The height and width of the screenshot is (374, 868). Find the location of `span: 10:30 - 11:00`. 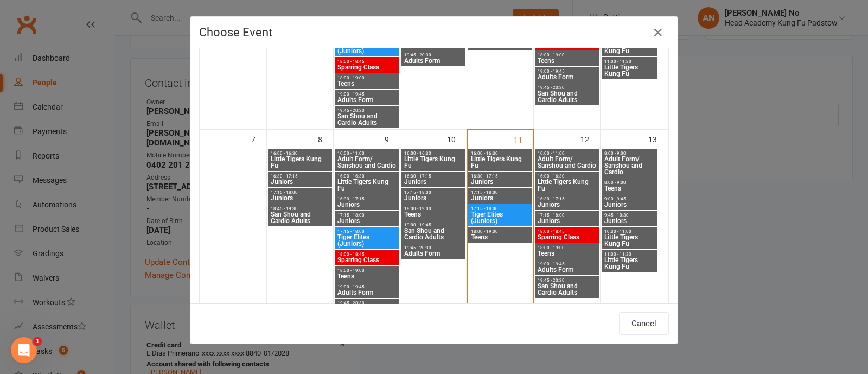

span: 10:30 - 11:00 is located at coordinates (629, 231).